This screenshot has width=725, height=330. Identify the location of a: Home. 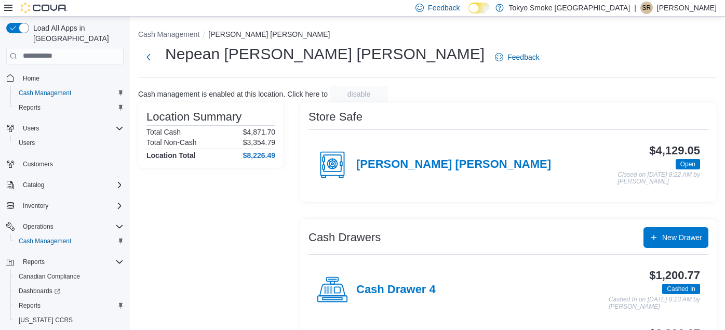
(31, 78).